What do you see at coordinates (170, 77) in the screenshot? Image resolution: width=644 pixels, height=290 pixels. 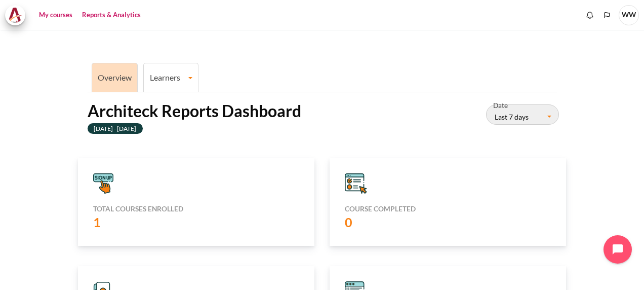 I see `a: Learners` at bounding box center [170, 77].